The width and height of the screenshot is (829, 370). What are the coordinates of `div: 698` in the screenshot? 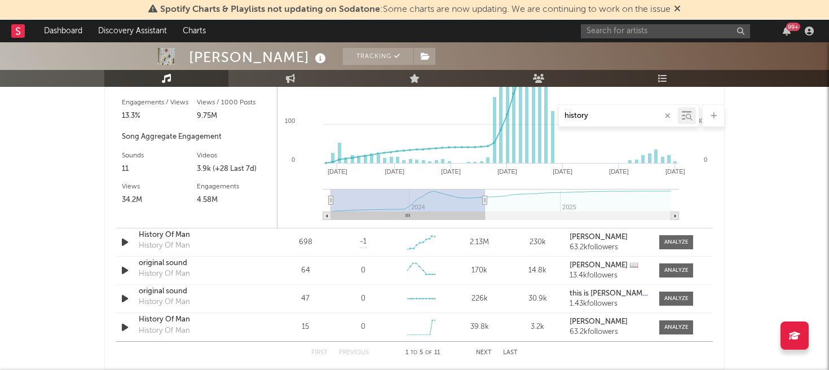 It's located at (305, 242).